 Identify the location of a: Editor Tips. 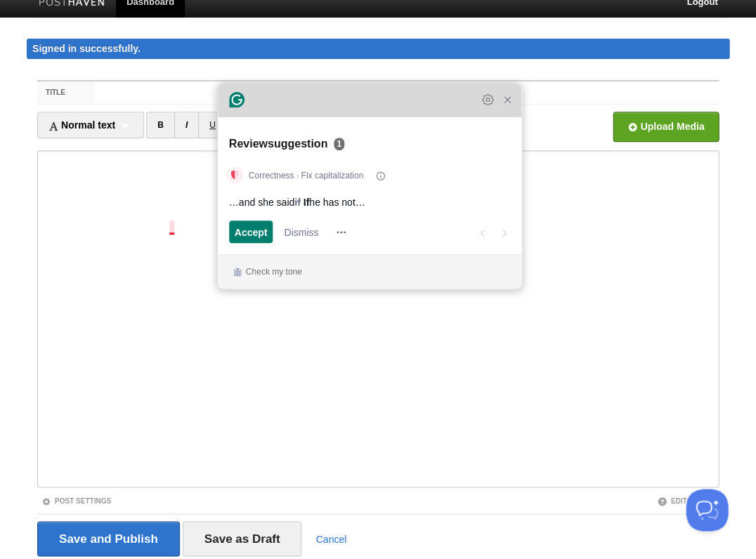
(686, 500).